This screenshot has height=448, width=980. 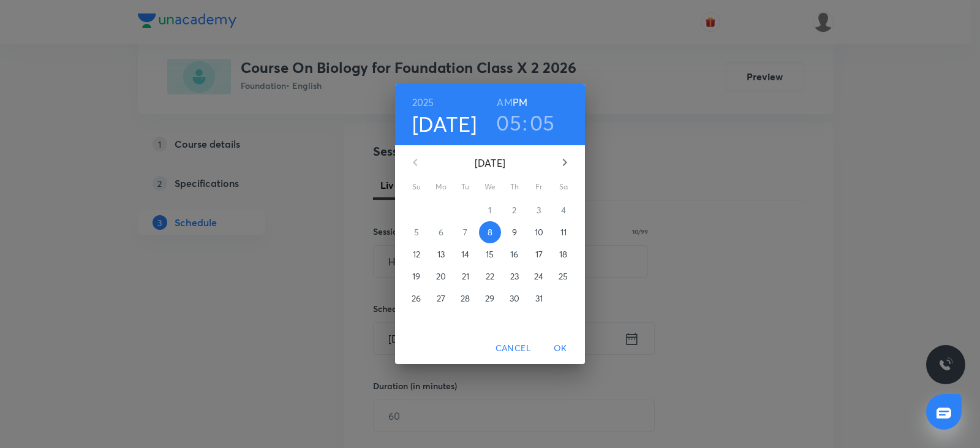 I want to click on button: 14, so click(x=465, y=255).